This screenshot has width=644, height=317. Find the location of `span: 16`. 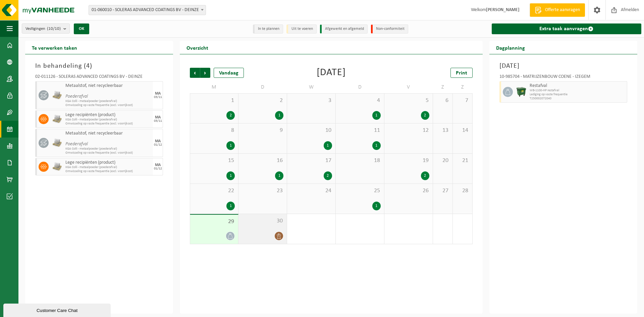

span: 16 is located at coordinates (263, 161).